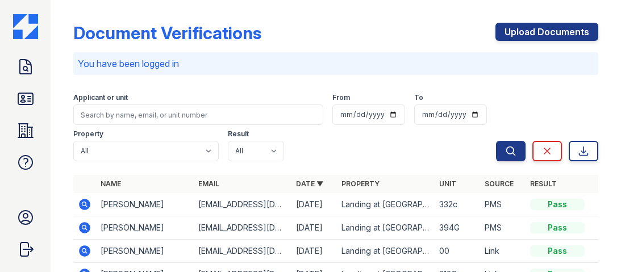  I want to click on a: Email, so click(208, 183).